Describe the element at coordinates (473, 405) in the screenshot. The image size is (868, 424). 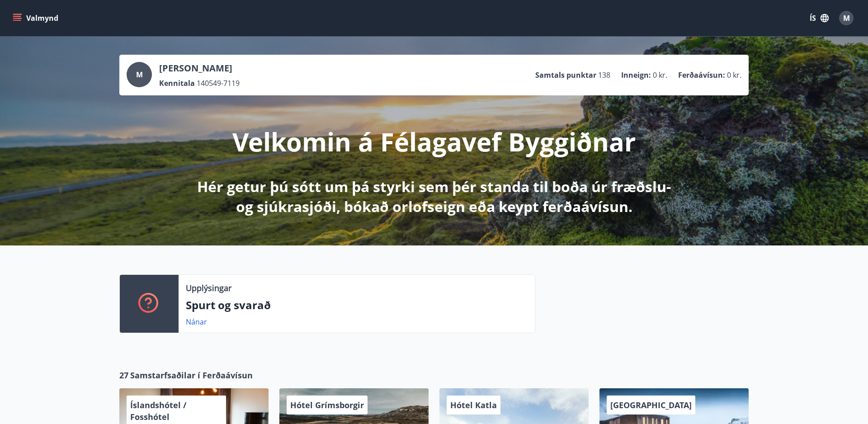
I see `span: Hótel Katla` at that location.